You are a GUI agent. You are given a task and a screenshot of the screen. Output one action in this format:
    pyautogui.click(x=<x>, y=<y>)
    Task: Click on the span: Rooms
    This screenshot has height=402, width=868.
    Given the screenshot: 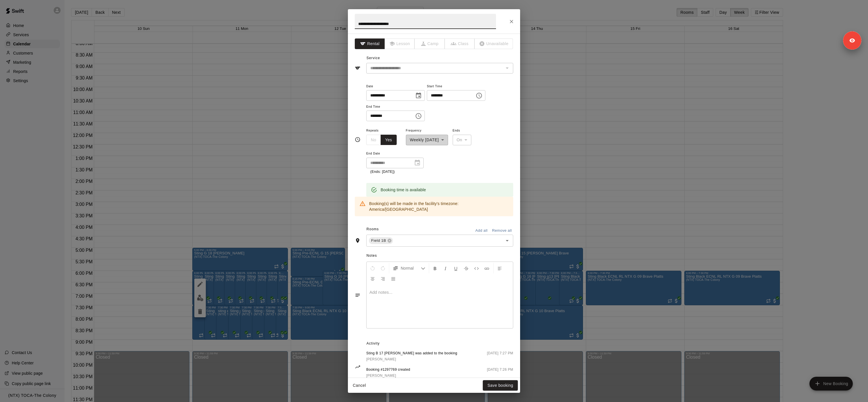 What is the action you would take?
    pyautogui.click(x=373, y=229)
    